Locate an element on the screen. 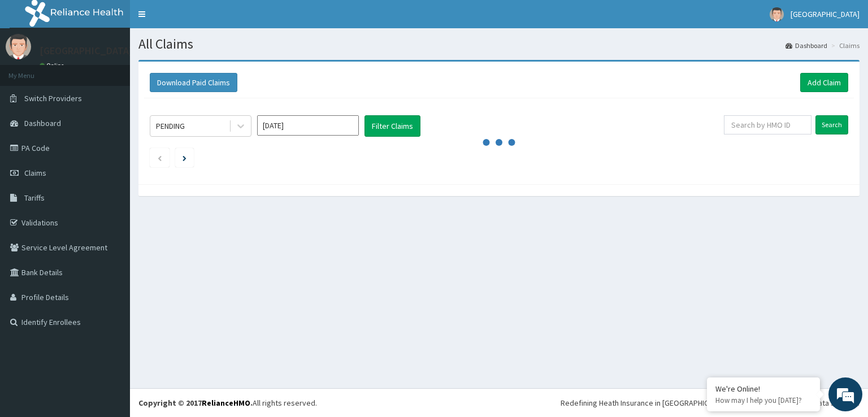  span: Tariffs is located at coordinates (35, 198).